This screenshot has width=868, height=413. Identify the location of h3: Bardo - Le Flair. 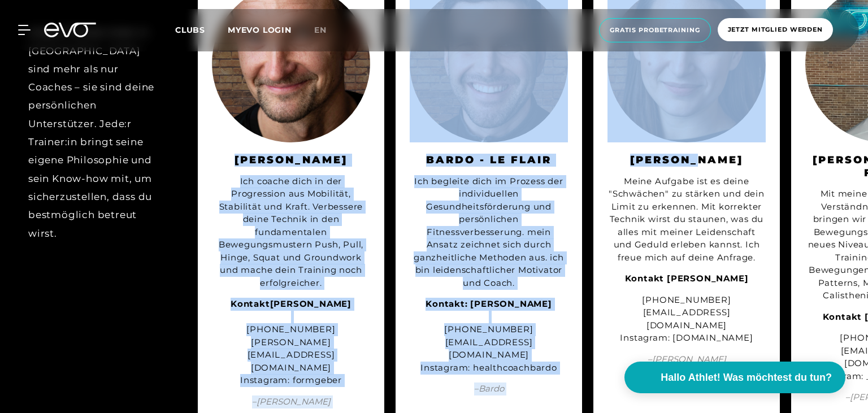
(489, 160).